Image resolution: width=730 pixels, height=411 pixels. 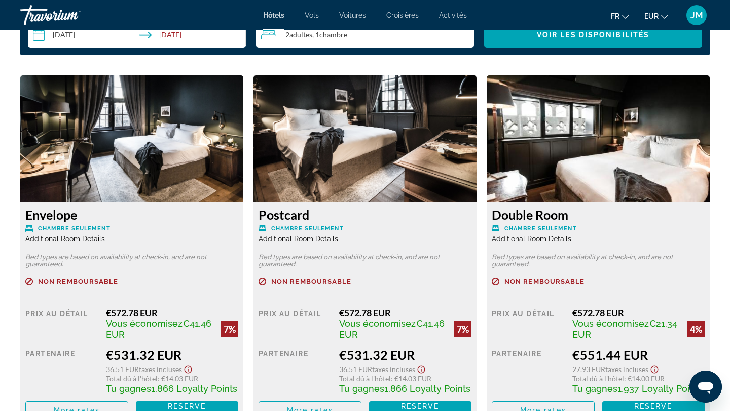 What do you see at coordinates (696, 15) in the screenshot?
I see `button: User Menu` at bounding box center [696, 15].